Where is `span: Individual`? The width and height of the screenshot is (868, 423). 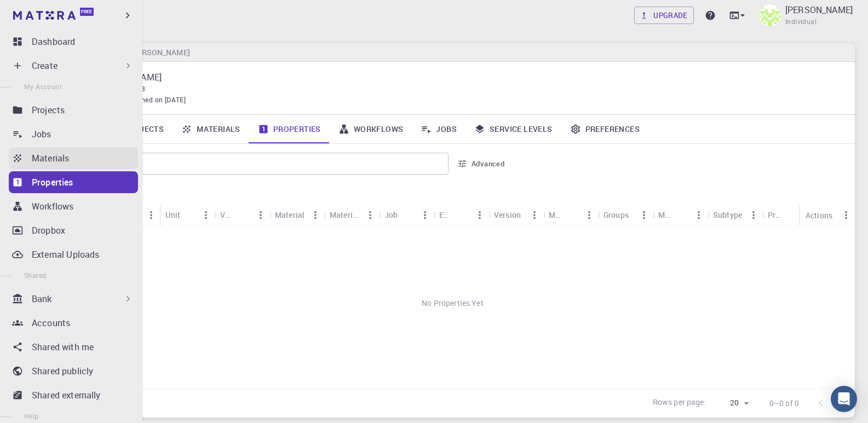 span: Individual is located at coordinates (801, 22).